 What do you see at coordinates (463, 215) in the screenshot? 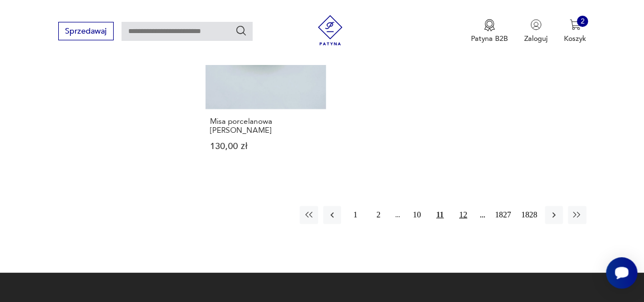
I see `button: 12` at bounding box center [463, 215].